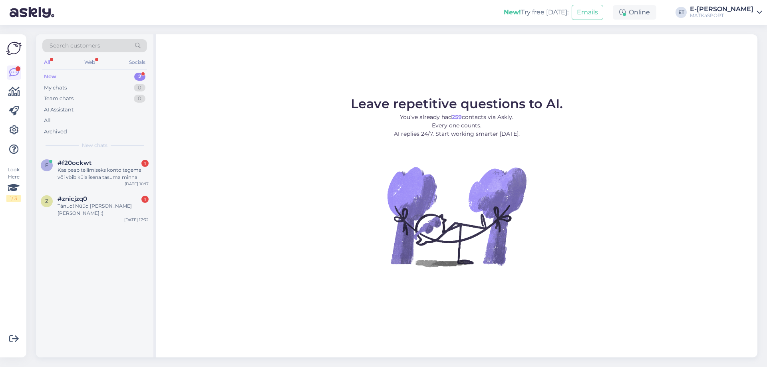 The width and height of the screenshot is (767, 367). I want to click on div: 2, so click(140, 77).